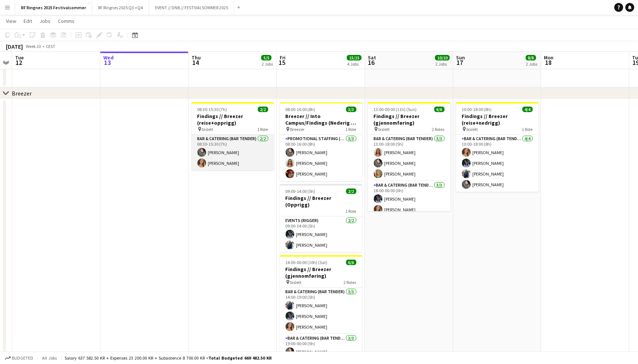 The width and height of the screenshot is (638, 364). I want to click on span: 10/10, so click(443, 57).